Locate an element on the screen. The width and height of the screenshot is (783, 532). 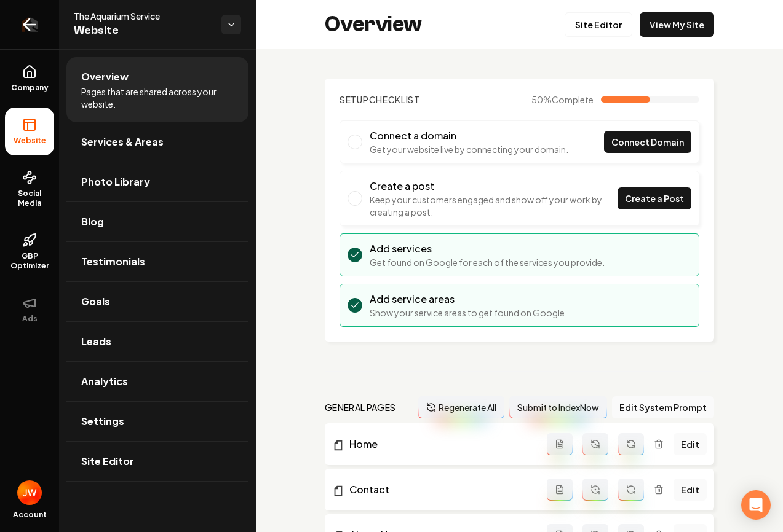
h2: Checklist is located at coordinates (379, 100).